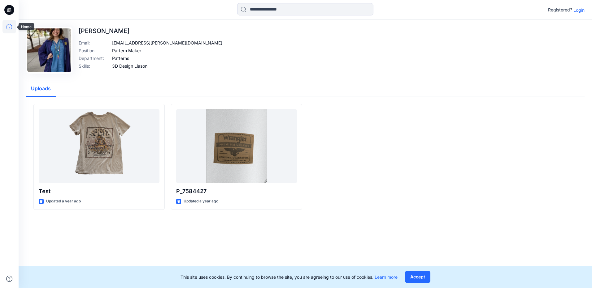  Describe the element at coordinates (41, 89) in the screenshot. I see `button: Uploads` at that location.